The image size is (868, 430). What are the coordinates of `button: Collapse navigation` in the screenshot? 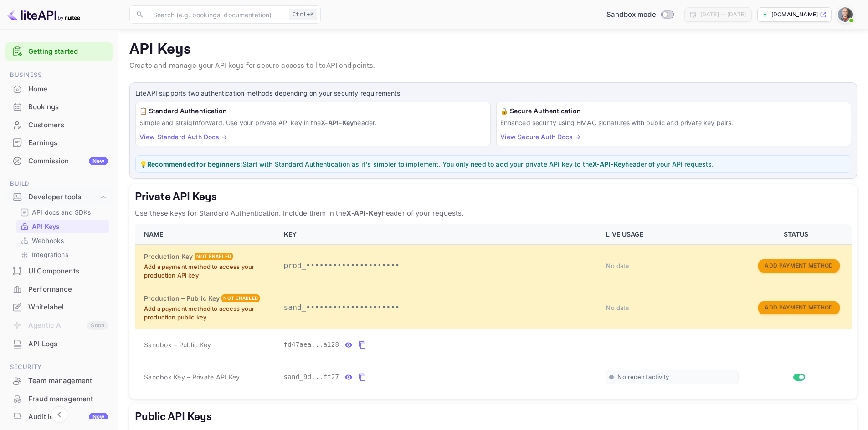 It's located at (59, 414).